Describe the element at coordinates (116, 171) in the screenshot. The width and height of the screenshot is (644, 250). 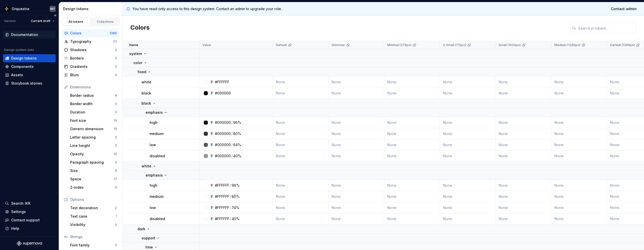
I see `div: 8` at that location.